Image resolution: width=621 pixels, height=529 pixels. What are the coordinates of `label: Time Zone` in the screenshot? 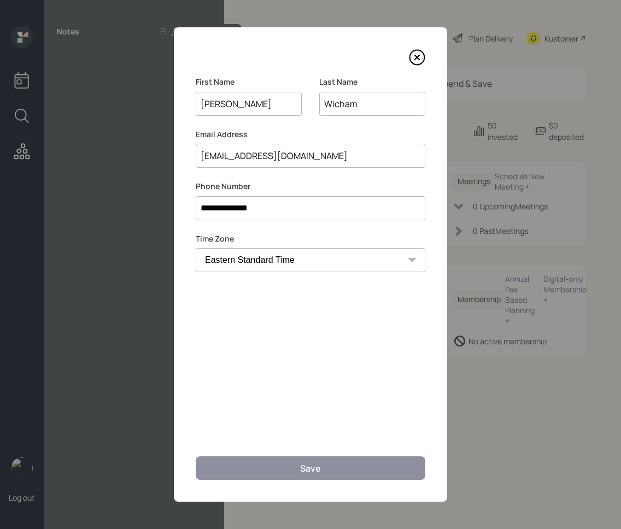 It's located at (310, 239).